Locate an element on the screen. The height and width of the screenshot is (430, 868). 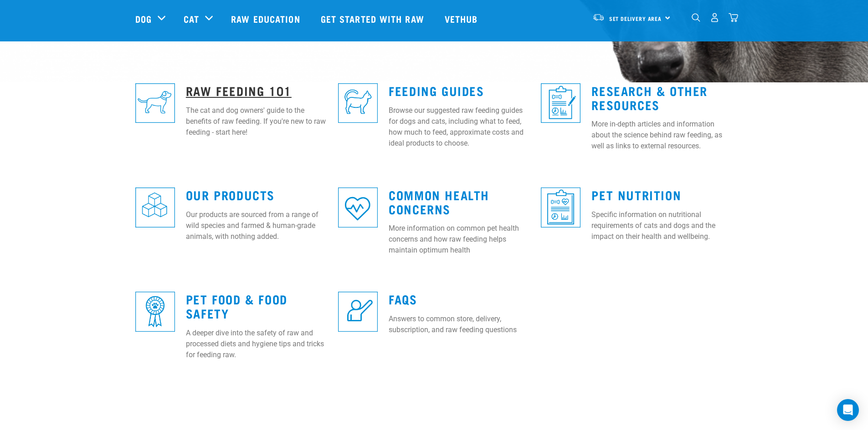
img: user.png is located at coordinates (714, 17).